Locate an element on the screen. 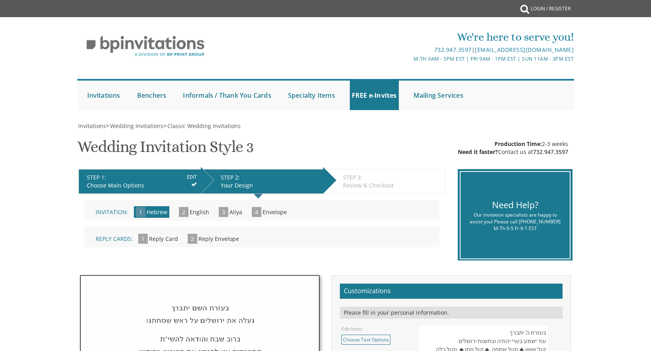 The height and width of the screenshot is (351, 651). div: Choose Main Options is located at coordinates (142, 185).